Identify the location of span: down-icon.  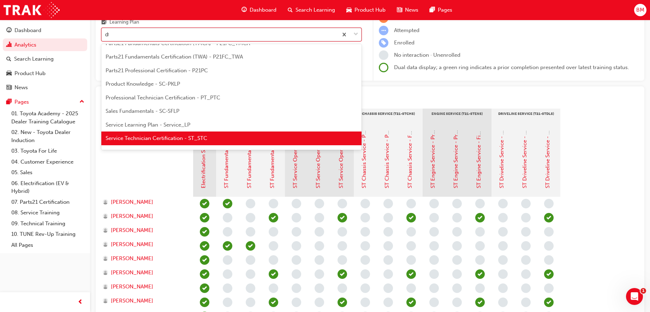
(356, 35).